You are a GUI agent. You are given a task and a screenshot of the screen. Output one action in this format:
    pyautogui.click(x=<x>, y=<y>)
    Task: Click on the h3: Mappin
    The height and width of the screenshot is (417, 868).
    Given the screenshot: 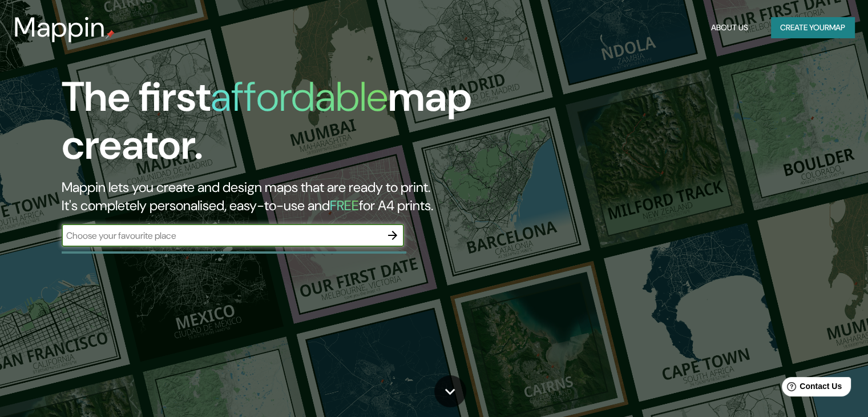 What is the action you would take?
    pyautogui.click(x=60, y=27)
    